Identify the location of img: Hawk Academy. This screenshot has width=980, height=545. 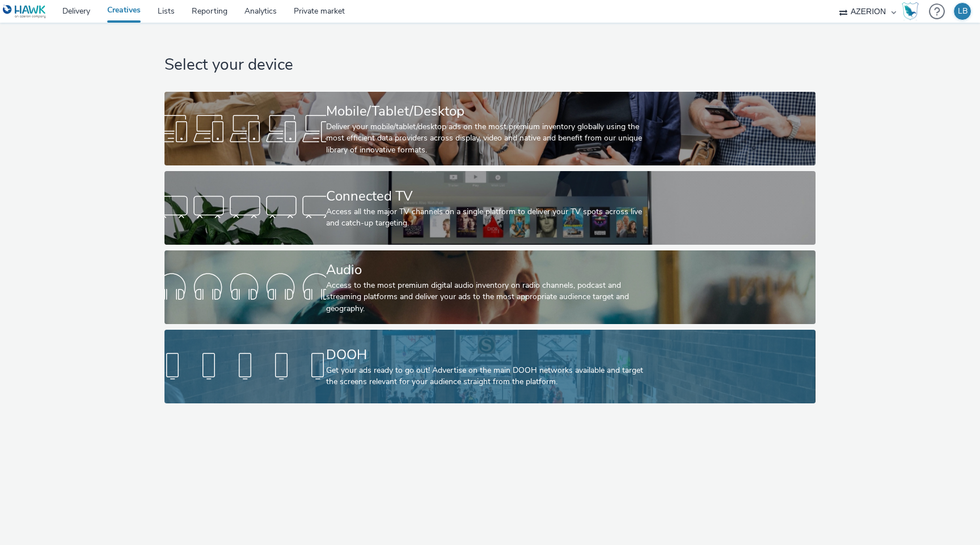
(910, 11).